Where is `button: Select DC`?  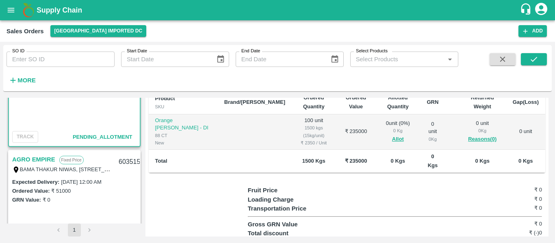 button: Select DC is located at coordinates (98, 31).